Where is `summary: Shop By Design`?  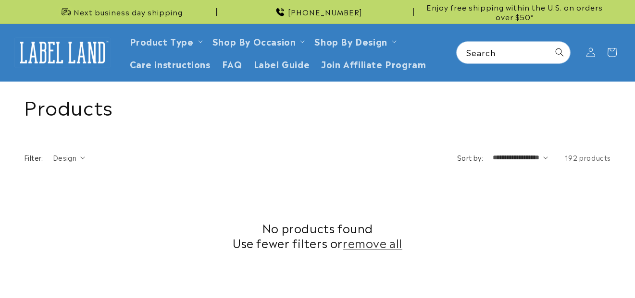 summary: Shop By Design is located at coordinates (354, 41).